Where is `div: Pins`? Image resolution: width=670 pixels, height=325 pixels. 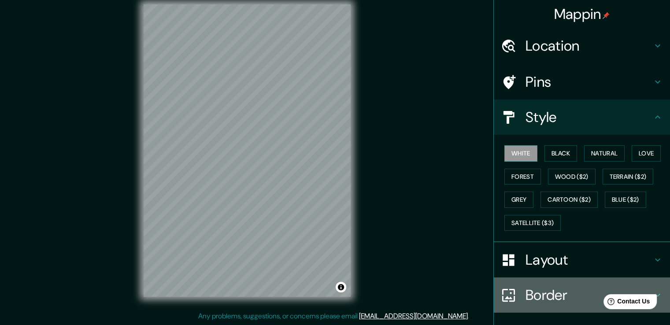 div: Pins is located at coordinates (582, 82).